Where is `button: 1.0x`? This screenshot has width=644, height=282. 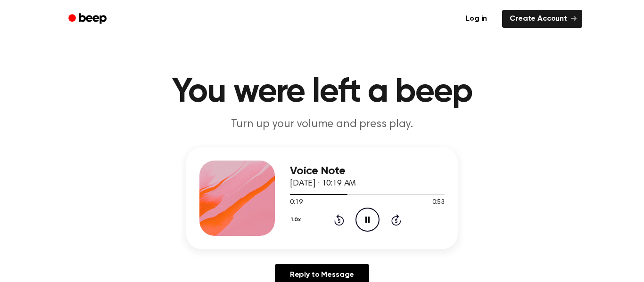 button: 1.0x is located at coordinates (297, 220).